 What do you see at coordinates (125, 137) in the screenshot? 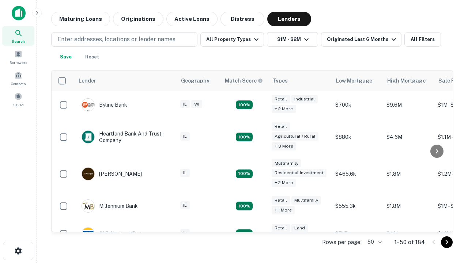
I see `div: Heartland Bank And Trust Company` at bounding box center [125, 137].